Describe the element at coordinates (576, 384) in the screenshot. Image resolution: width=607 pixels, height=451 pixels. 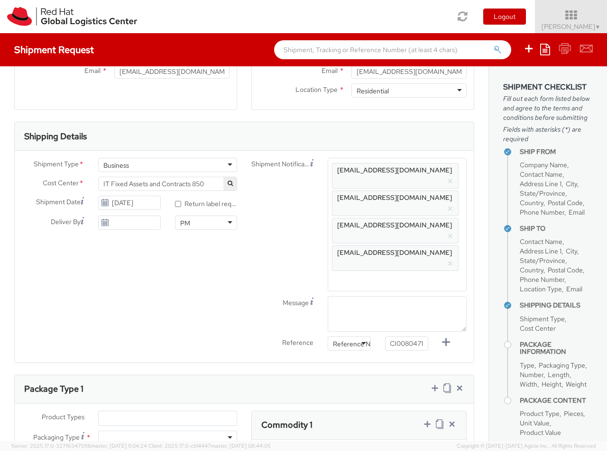
I see `span: Weight` at that location.